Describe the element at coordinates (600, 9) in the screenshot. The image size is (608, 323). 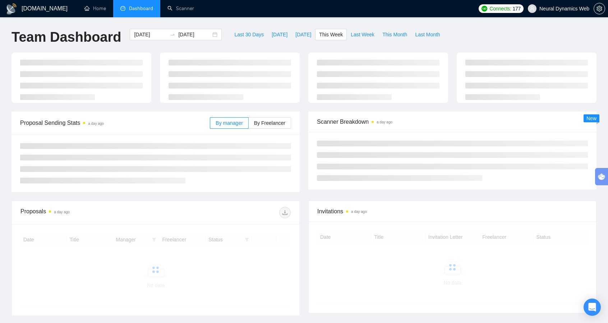
I see `span: setting` at that location.